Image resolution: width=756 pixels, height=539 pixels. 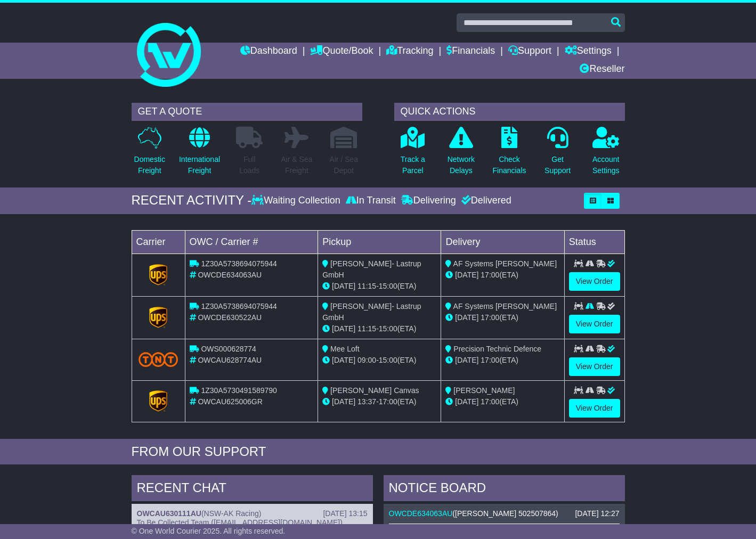 What do you see at coordinates (252, 242) in the screenshot?
I see `td: OWC / Carrier #` at bounding box center [252, 242].